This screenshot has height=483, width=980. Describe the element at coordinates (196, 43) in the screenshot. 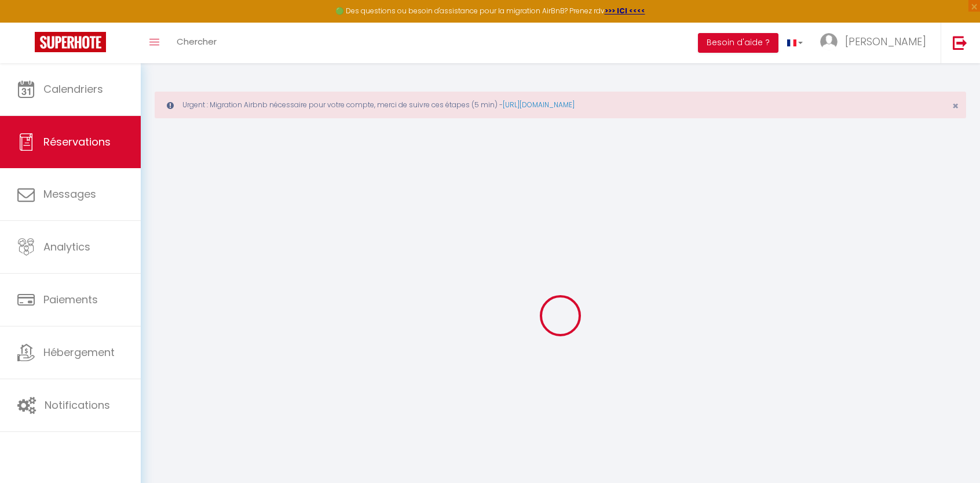

I see `a: Chercher` at that location.